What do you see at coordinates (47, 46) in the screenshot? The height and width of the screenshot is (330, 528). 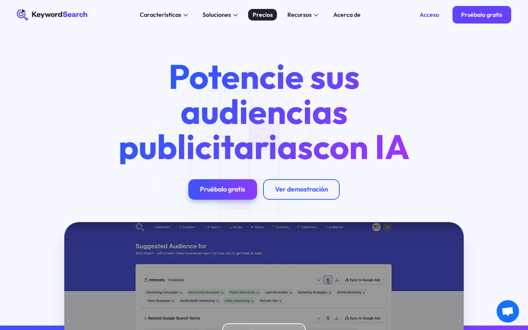 I see `font: Dominio` at bounding box center [47, 46].